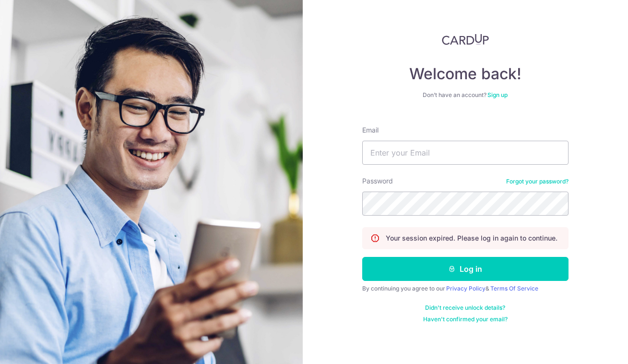 This screenshot has width=628, height=364. What do you see at coordinates (377, 181) in the screenshot?
I see `label: Password` at bounding box center [377, 181].